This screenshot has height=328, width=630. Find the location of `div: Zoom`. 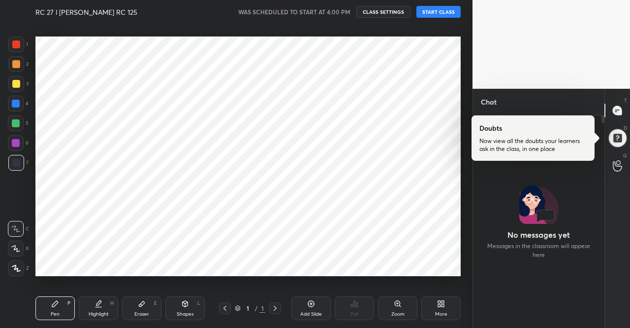

div: Zoom is located at coordinates (398, 314).